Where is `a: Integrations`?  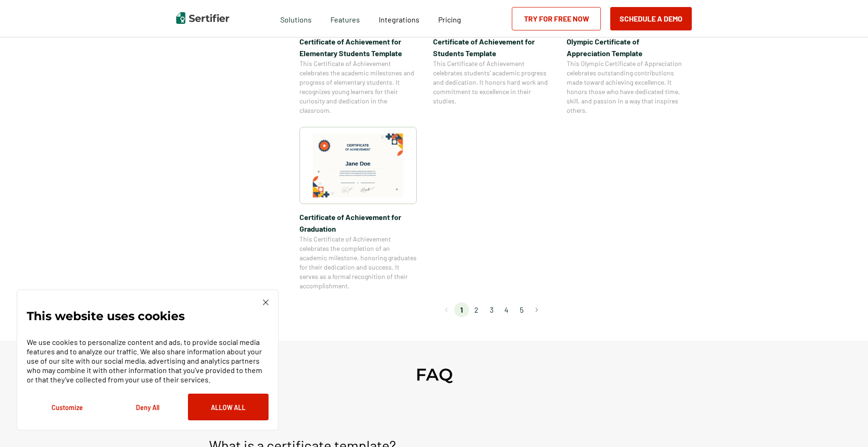
a: Integrations is located at coordinates (399, 19).